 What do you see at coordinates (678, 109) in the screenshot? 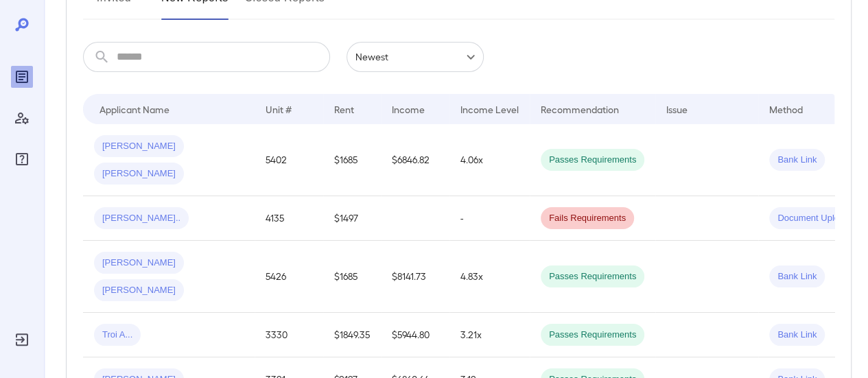
I see `div: Issue` at bounding box center [678, 109].